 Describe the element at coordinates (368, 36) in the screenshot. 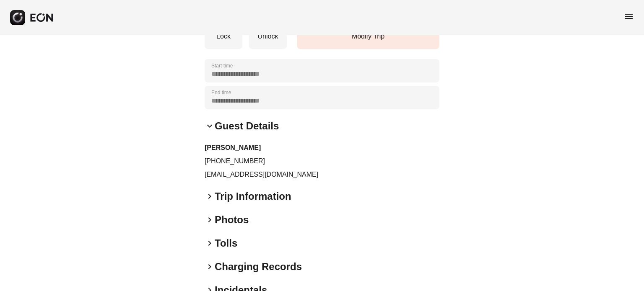

I see `p: Modify Trip` at that location.